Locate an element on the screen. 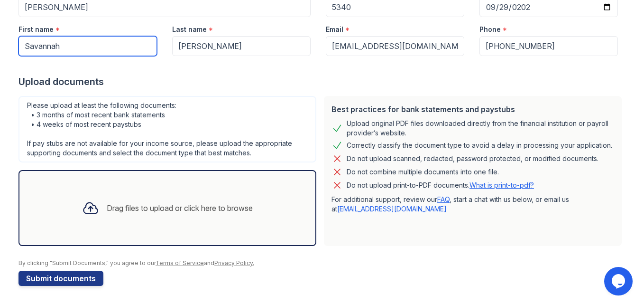 The image size is (644, 305). a: Terms of Service is located at coordinates (180, 263).